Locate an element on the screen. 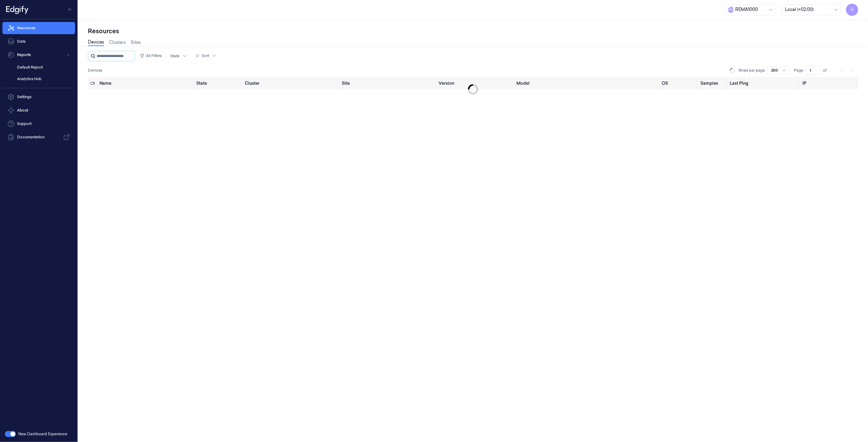  th: Model is located at coordinates (587, 83).